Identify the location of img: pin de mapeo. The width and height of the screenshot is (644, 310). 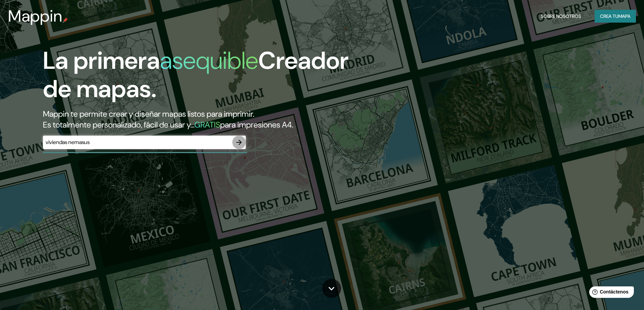
(65, 20).